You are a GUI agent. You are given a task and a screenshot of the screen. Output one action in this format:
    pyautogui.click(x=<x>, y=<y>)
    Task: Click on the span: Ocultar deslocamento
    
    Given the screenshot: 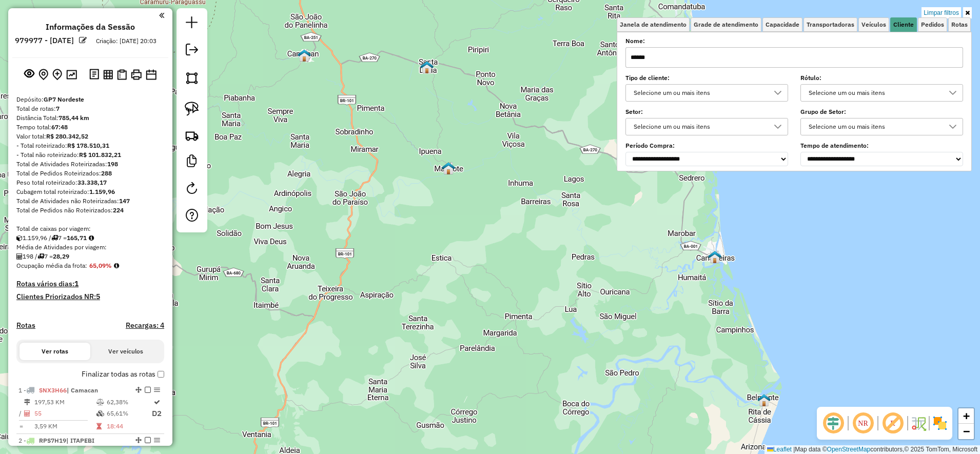 What is the action you would take?
    pyautogui.click(x=833, y=423)
    